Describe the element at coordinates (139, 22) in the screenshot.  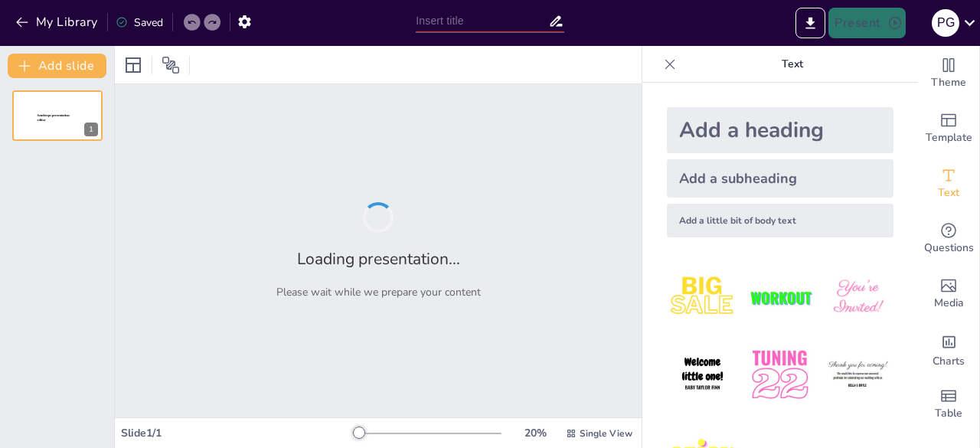
I see `div: Saved` at that location.